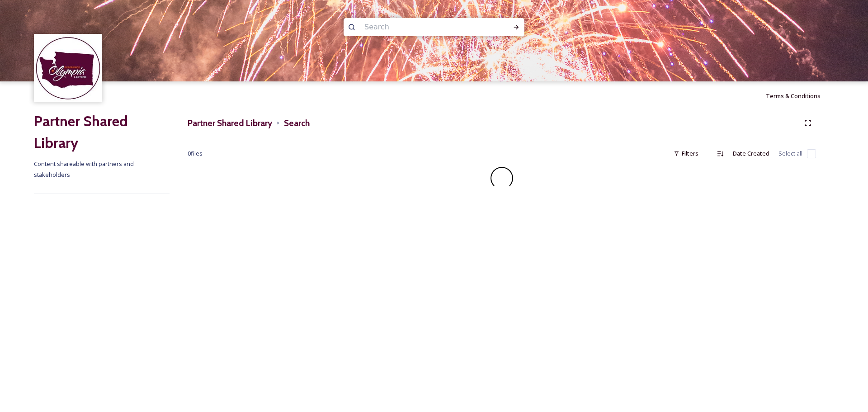 This screenshot has width=868, height=412. I want to click on span: 0 file s, so click(195, 153).